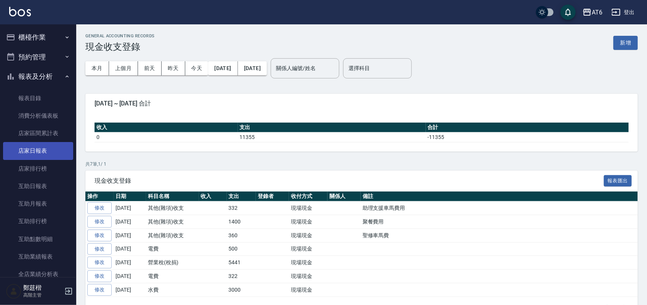 The width and height of the screenshot is (647, 305). What do you see at coordinates (499, 222) in the screenshot?
I see `td: 聚餐費用` at bounding box center [499, 222].